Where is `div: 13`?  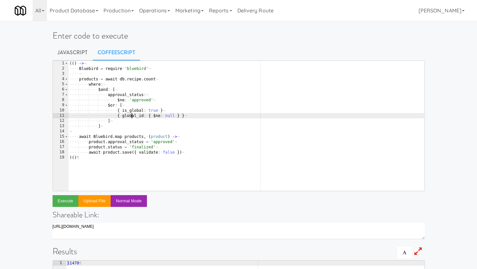 div: 13 is located at coordinates (61, 126).